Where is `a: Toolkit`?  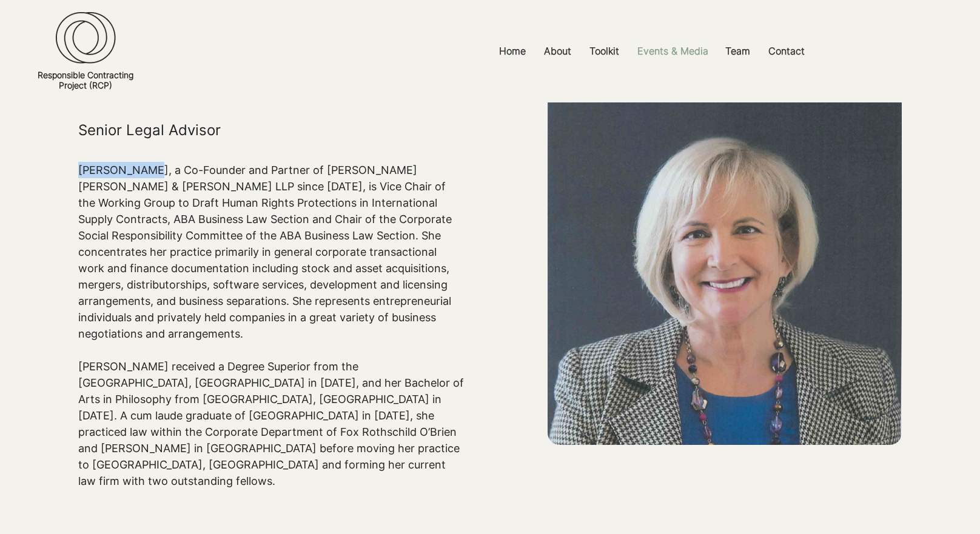
a: Toolkit is located at coordinates (604, 51).